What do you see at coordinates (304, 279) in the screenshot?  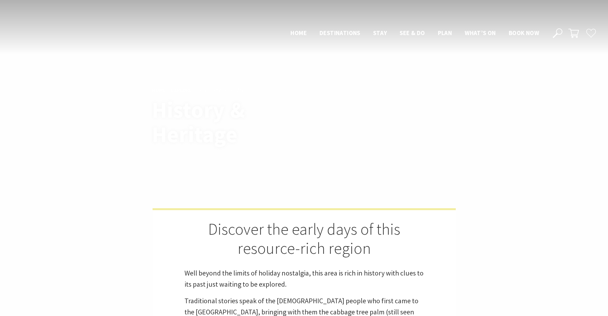 I see `p: Well beyond the limits of holiday nostalgia, this area is rich in history with clues to its past ...` at bounding box center [304, 279].